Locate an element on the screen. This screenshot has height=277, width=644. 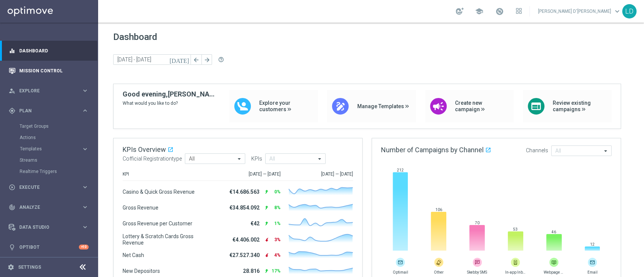
div: Analyze is located at coordinates (45, 208).